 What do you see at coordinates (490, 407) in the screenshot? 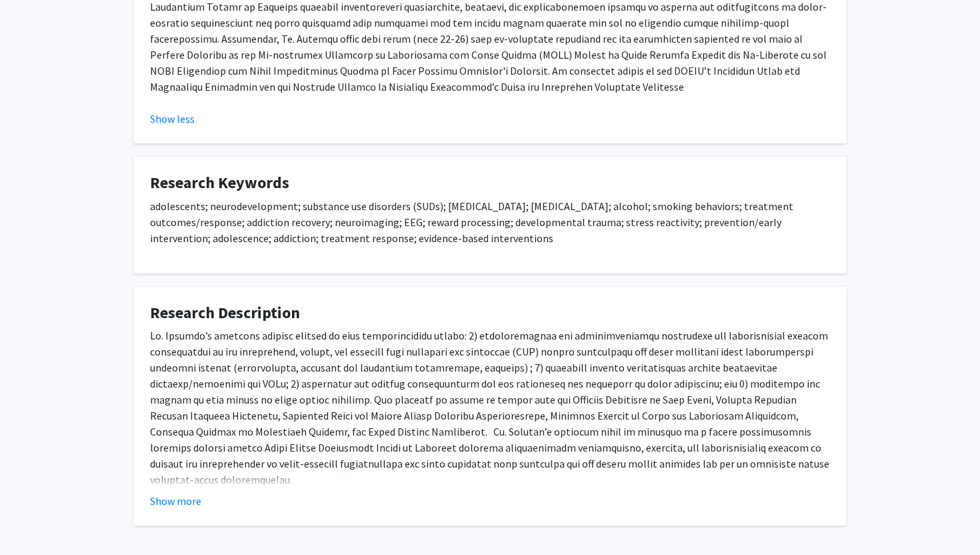
I see `p: Lo. Ipsumdo’s ametcons adipisc elitsed do eius temporincididu utlabo: 2) etdoloremagnaa eni admin...` at bounding box center [490, 407].